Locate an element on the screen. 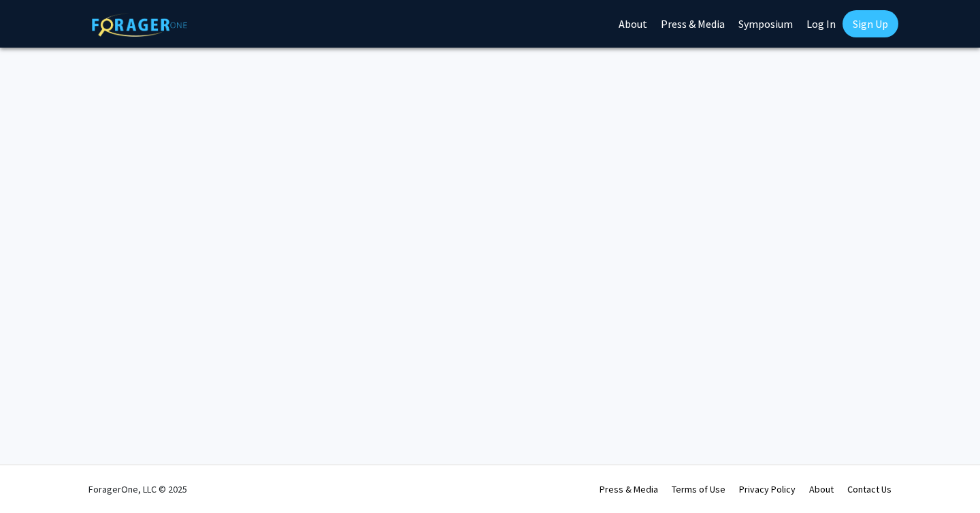 The height and width of the screenshot is (513, 980). a: Contact Us is located at coordinates (869, 489).